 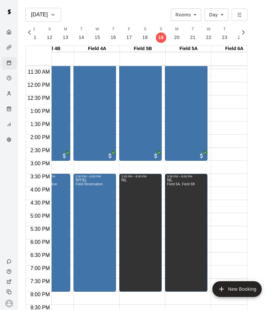 What do you see at coordinates (9, 12) in the screenshot?
I see `img: Swift logo` at bounding box center [9, 12].